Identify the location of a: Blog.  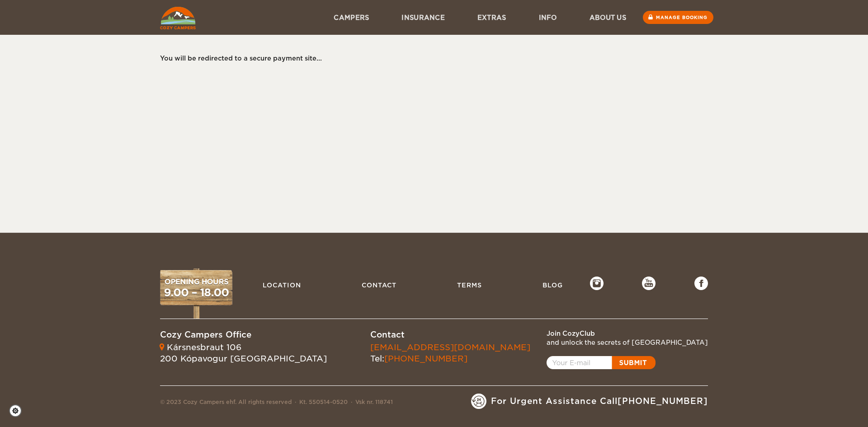
(552, 285).